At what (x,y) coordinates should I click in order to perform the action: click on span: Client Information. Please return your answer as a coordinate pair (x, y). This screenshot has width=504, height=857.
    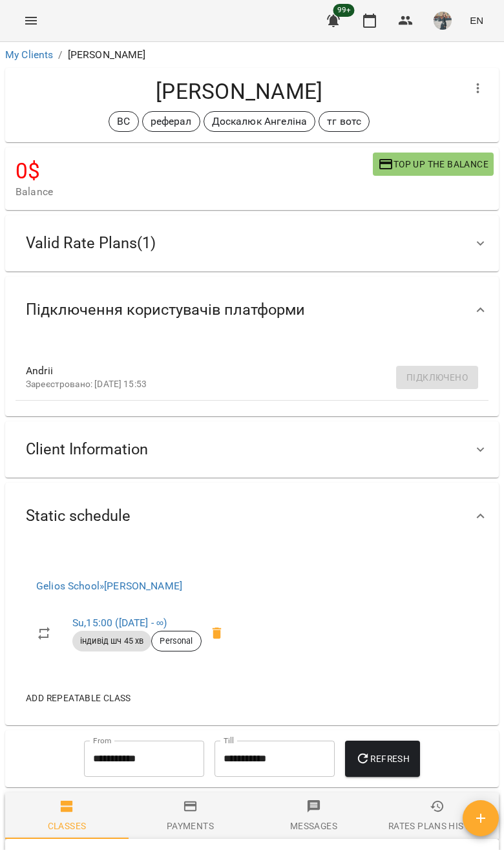
    Looking at the image, I should click on (86, 449).